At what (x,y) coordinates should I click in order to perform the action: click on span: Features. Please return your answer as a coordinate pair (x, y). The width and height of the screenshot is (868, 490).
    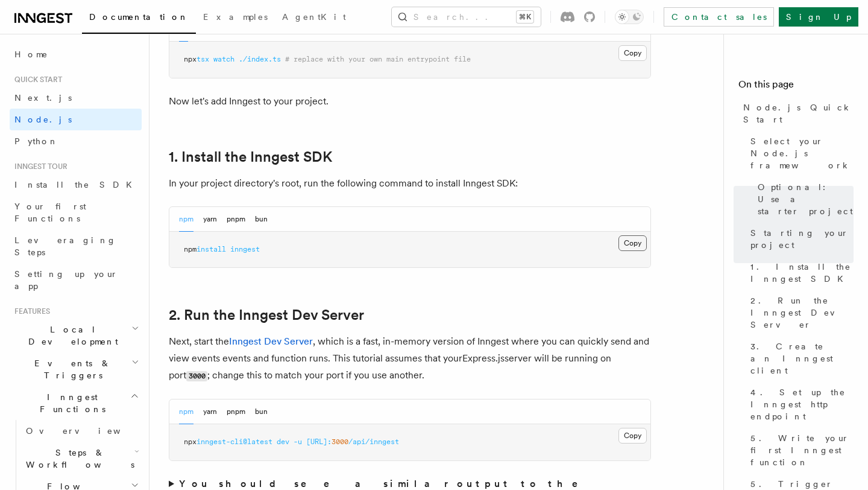
    Looking at the image, I should click on (30, 311).